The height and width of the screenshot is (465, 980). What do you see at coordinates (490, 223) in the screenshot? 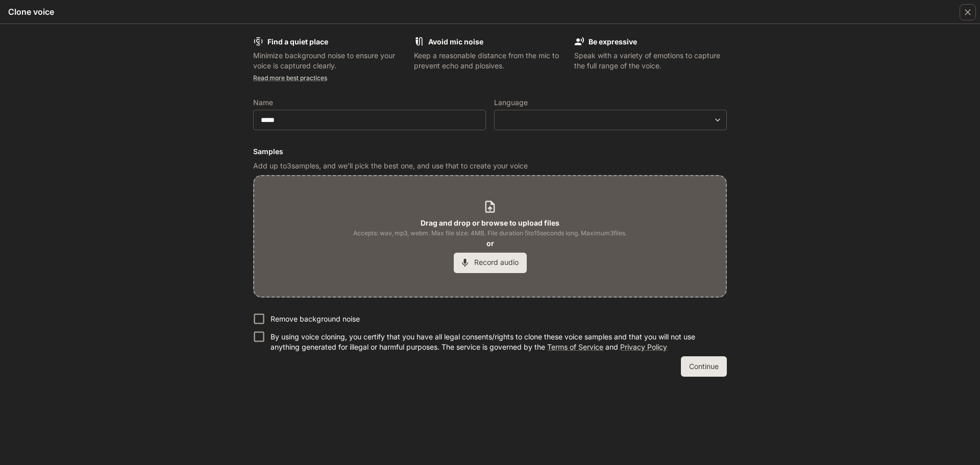
I see `b: Drag and drop or browse to upload files` at bounding box center [490, 223].